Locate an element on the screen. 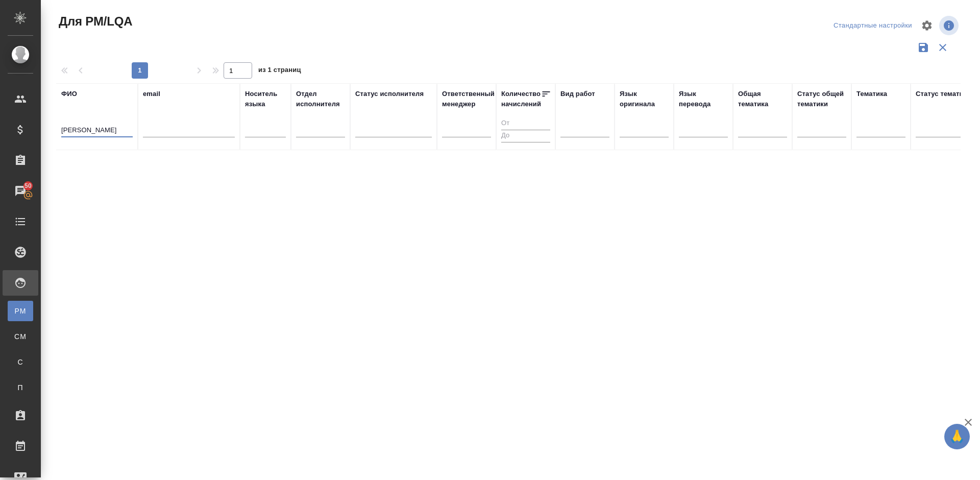  span: из 1 страниц is located at coordinates (280, 71).